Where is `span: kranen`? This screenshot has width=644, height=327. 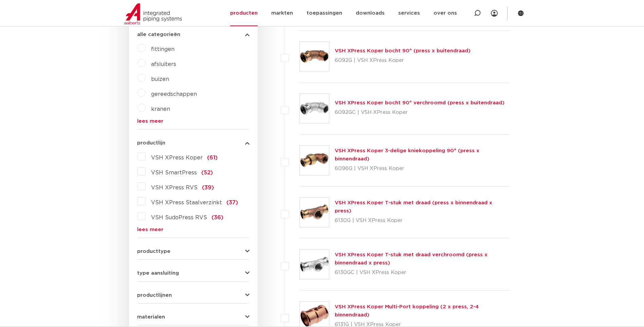 span: kranen is located at coordinates (161, 109).